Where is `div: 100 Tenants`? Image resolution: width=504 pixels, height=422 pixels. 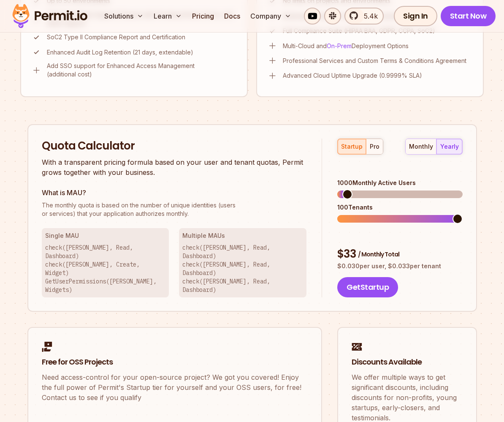 div: 100 Tenants is located at coordinates (399, 207).